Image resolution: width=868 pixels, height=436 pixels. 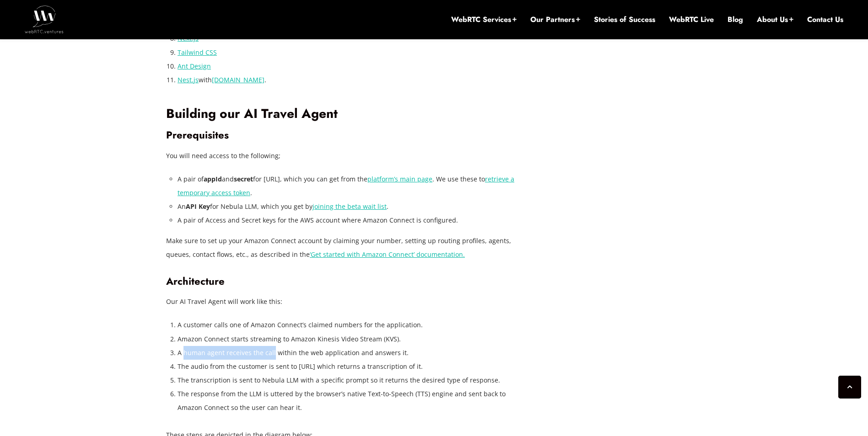 I want to click on a: joining the beta wait list, so click(x=349, y=206).